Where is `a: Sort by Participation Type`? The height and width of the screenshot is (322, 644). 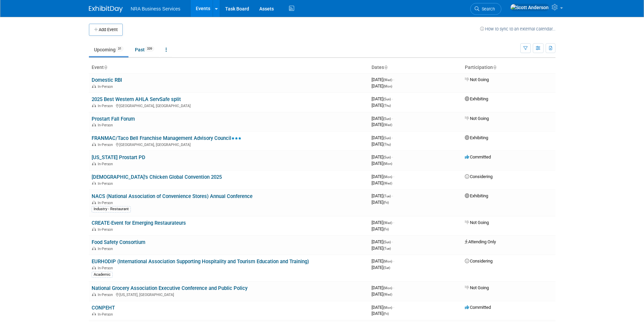
a: Sort by Participation Type is located at coordinates (494, 67).